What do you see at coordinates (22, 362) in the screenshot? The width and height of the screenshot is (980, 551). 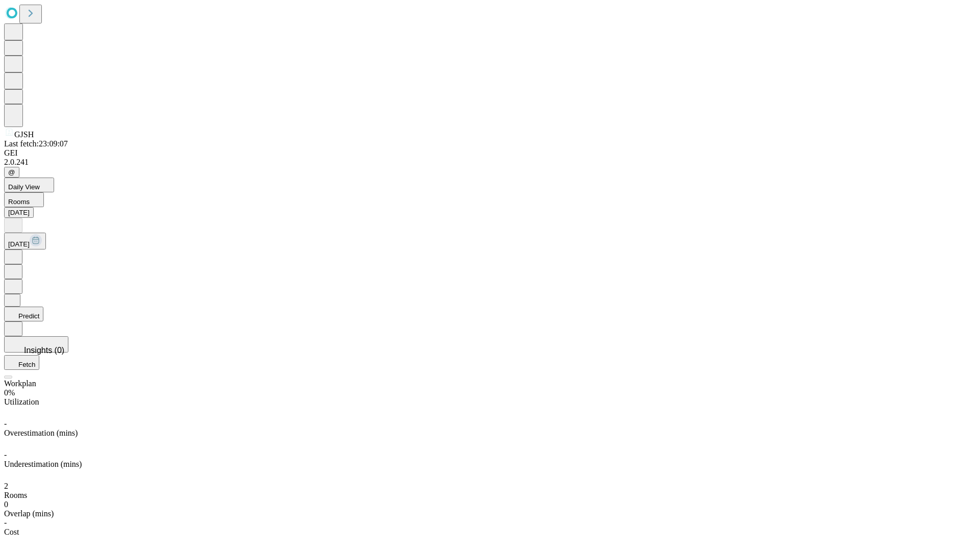 I see `button: Fetch` at bounding box center [22, 362].